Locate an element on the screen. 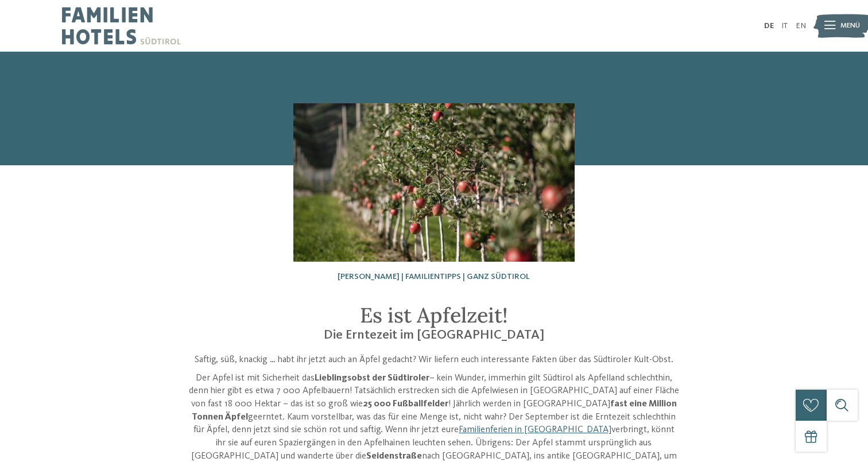 The width and height of the screenshot is (868, 462). a: DE is located at coordinates (769, 26).